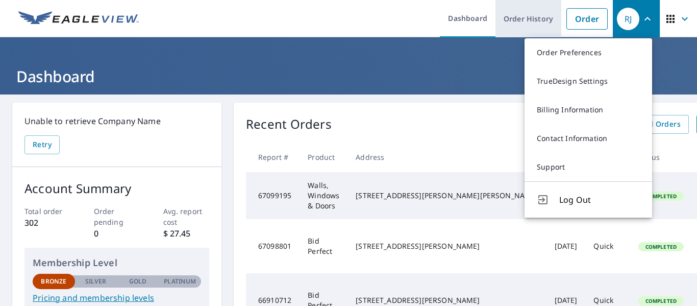 Image resolution: width=697 pixels, height=306 pixels. Describe the element at coordinates (661, 157) in the screenshot. I see `th: Status` at that location.